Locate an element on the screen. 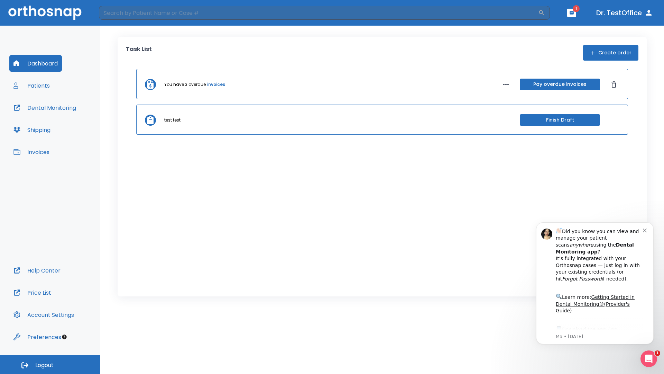  button: Invoices is located at coordinates (31, 152).